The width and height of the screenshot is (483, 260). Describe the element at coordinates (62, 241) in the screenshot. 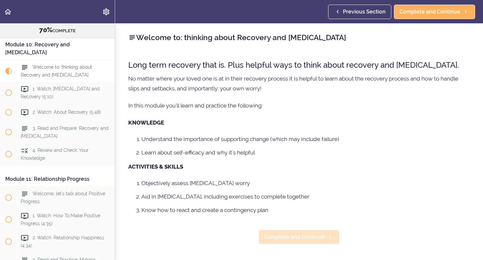

I see `span: 2. Watch: Relationship Happiness (4:34)` at that location.